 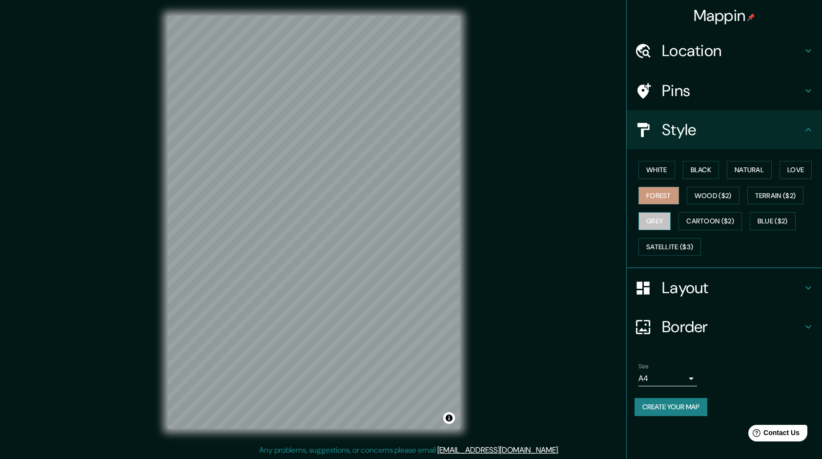 I want to click on button: Satellite ($3), so click(x=670, y=247).